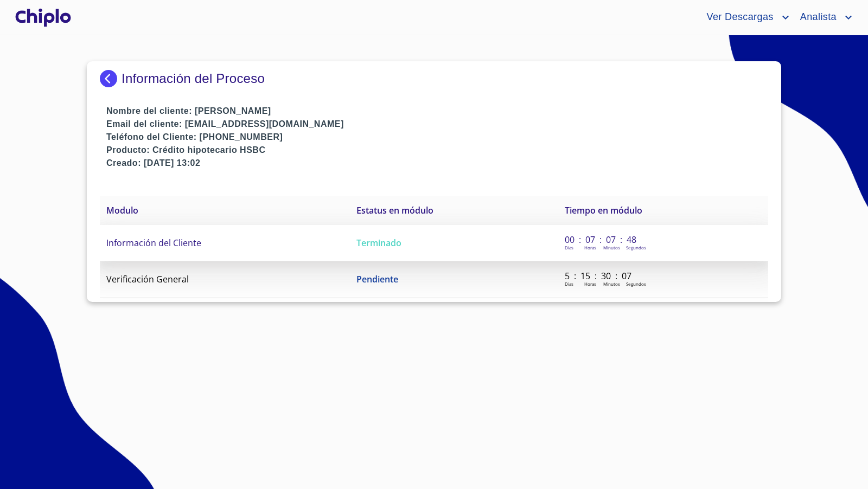 This screenshot has width=868, height=489. Describe the element at coordinates (817, 17) in the screenshot. I see `span: Analista` at that location.